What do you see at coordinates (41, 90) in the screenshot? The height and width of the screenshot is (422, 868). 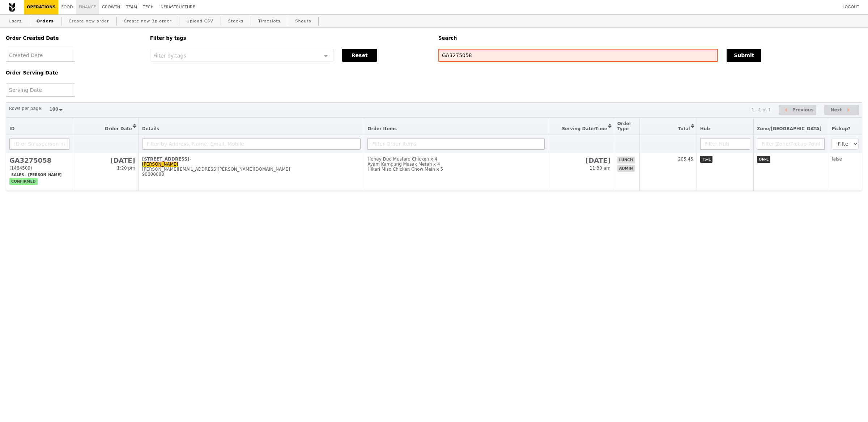 I see `input: Serving Date` at bounding box center [41, 90].